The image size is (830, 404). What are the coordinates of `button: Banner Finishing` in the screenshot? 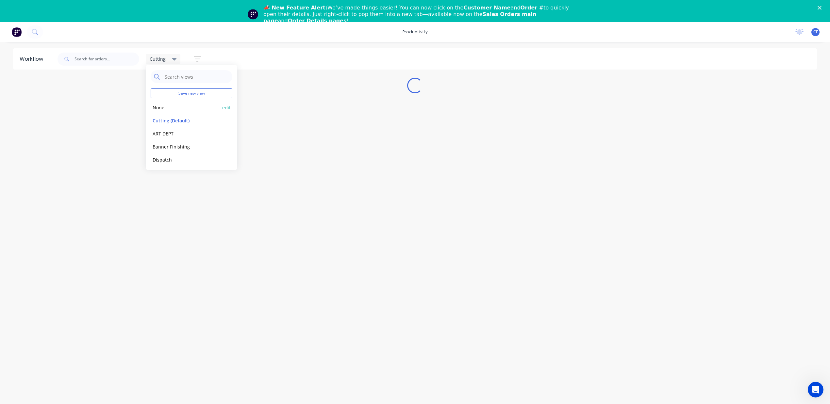 It's located at (185, 147).